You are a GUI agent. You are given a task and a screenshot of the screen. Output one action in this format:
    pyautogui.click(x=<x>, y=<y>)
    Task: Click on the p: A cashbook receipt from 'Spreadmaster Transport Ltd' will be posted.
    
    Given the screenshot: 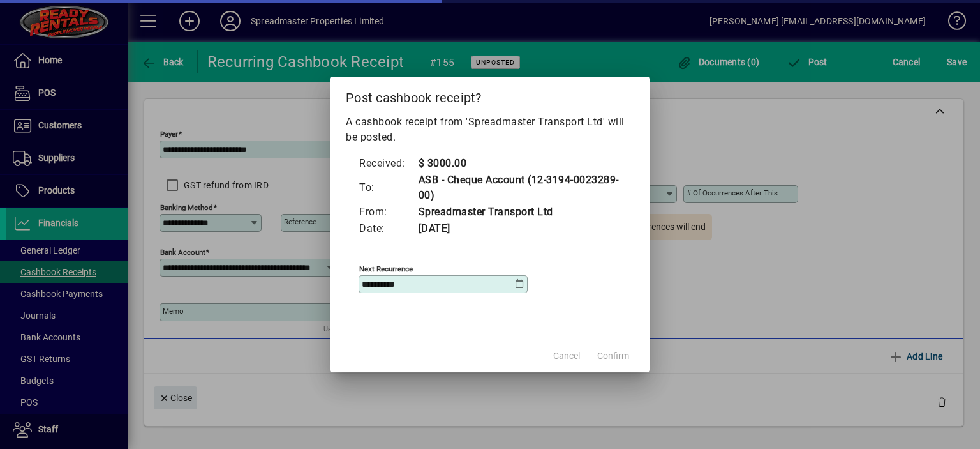 What is the action you would take?
    pyautogui.click(x=490, y=130)
    